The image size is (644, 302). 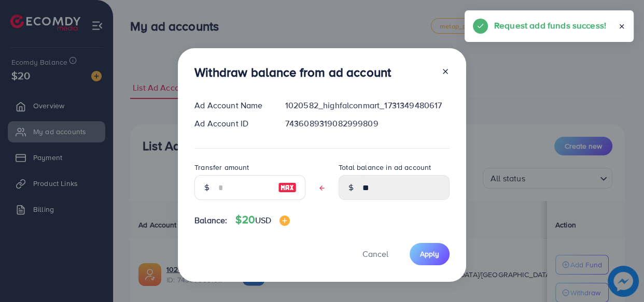 What do you see at coordinates (551, 26) in the screenshot?
I see `h5: Request add funds success!` at bounding box center [551, 26].